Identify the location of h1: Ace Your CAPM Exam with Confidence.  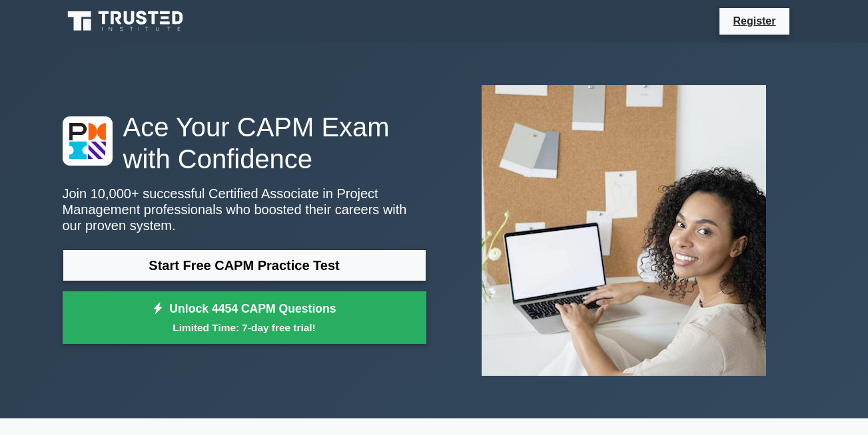
(244, 143).